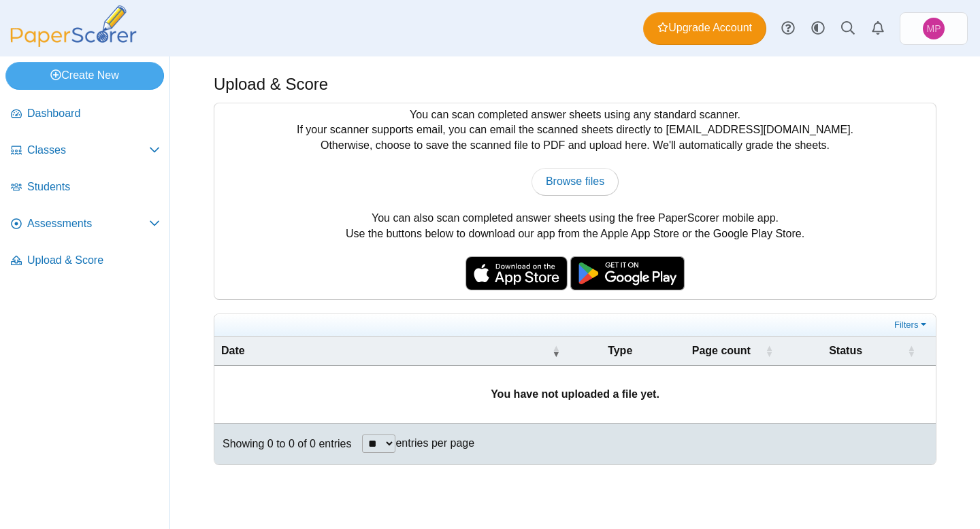 Image resolution: width=980 pixels, height=529 pixels. Describe the element at coordinates (74, 26) in the screenshot. I see `img: PaperScorer` at that location.